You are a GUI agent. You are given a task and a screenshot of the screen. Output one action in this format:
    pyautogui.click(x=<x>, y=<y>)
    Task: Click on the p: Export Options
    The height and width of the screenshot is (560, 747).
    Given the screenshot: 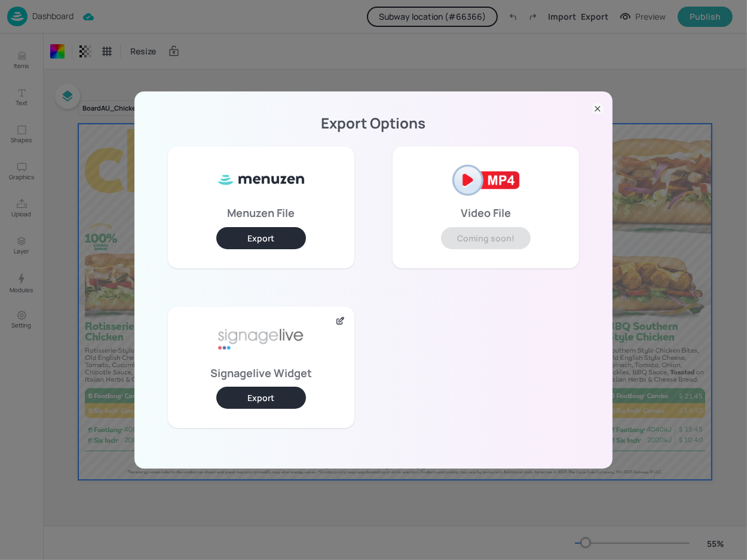 What is the action you would take?
    pyautogui.click(x=374, y=123)
    